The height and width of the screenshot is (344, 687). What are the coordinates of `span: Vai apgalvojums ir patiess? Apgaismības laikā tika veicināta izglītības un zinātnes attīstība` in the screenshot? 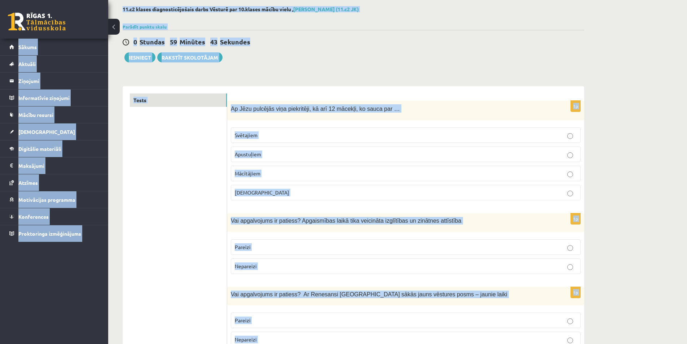 It's located at (346, 220).